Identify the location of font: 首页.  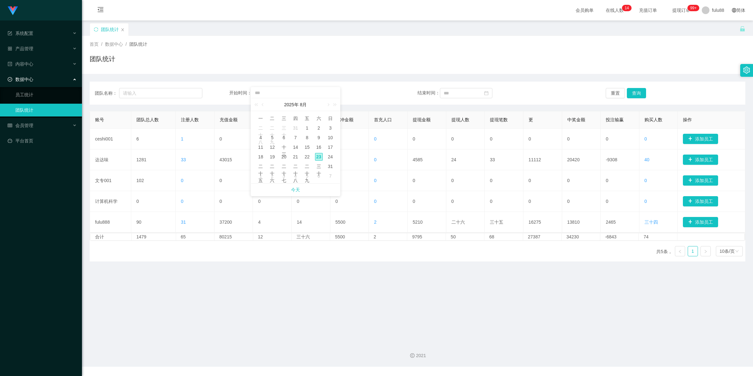
(94, 44).